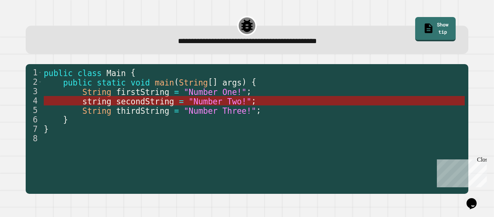 The height and width of the screenshot is (217, 494). I want to click on span: Toggle code folding, rows 1 through 7, so click(40, 72).